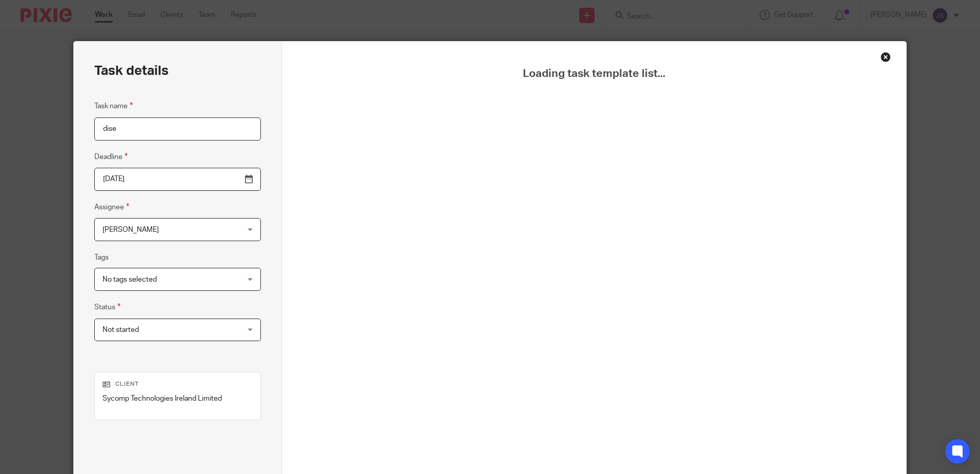 This screenshot has height=474, width=980. Describe the element at coordinates (111, 157) in the screenshot. I see `label: Deadline` at that location.